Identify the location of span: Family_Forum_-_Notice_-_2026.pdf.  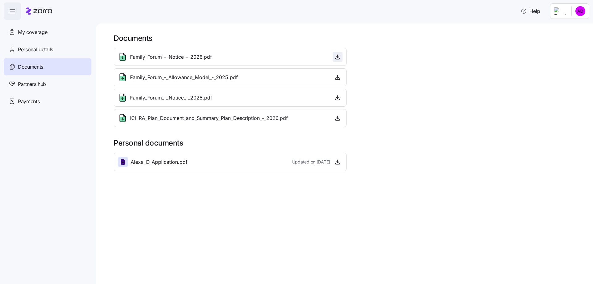
(171, 57).